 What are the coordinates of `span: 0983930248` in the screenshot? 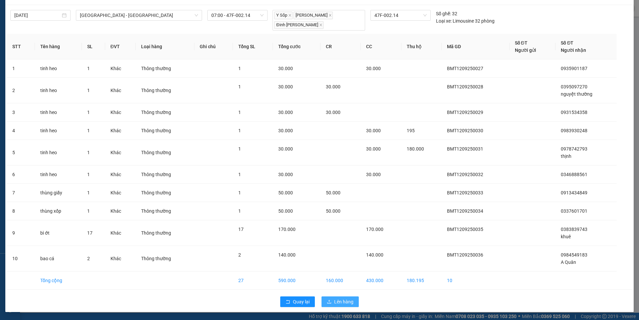 It's located at (574, 131).